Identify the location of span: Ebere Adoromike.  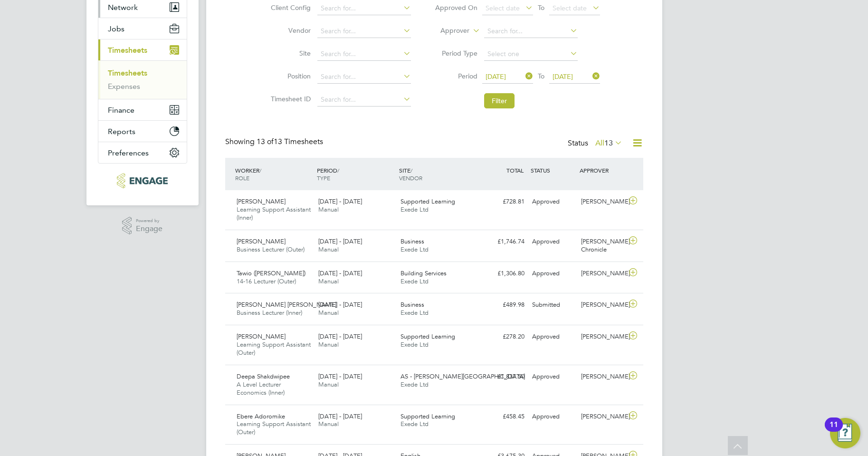
(261, 416).